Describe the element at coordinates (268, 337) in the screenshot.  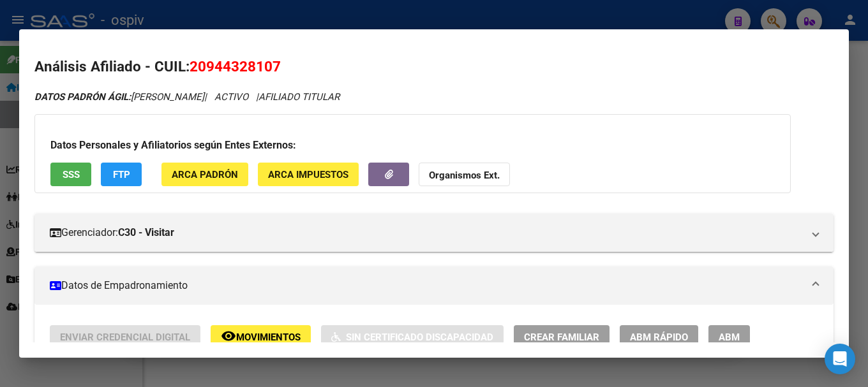
I see `span: Movimientos` at that location.